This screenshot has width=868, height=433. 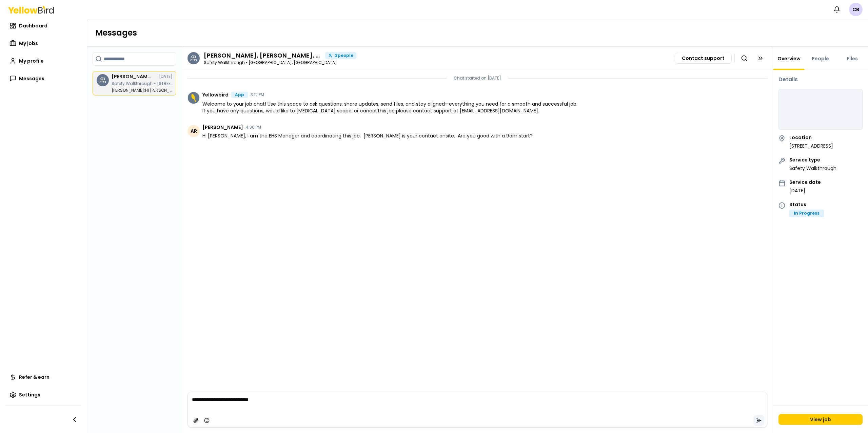 I want to click on a: Overview, so click(x=789, y=58).